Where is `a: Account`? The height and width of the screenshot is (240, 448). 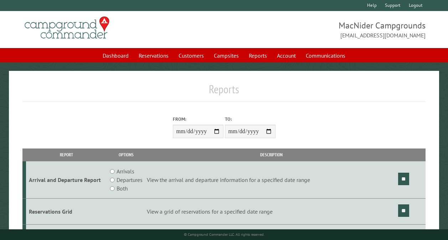
a: Account is located at coordinates (286, 56).